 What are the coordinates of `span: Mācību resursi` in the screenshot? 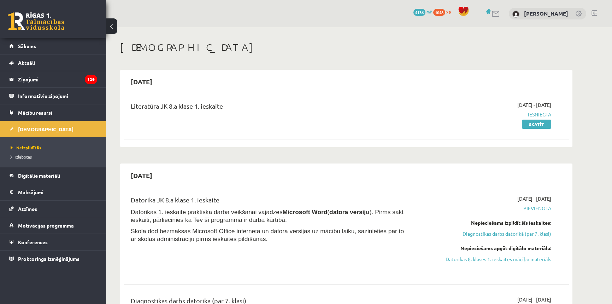 It's located at (35, 112).